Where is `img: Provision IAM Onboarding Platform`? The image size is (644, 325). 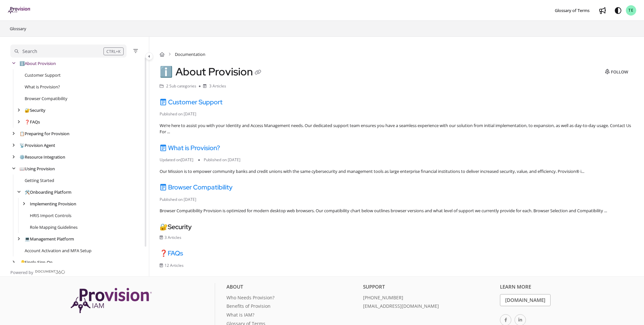
img: Provision IAM Onboarding Platform is located at coordinates (112, 300).